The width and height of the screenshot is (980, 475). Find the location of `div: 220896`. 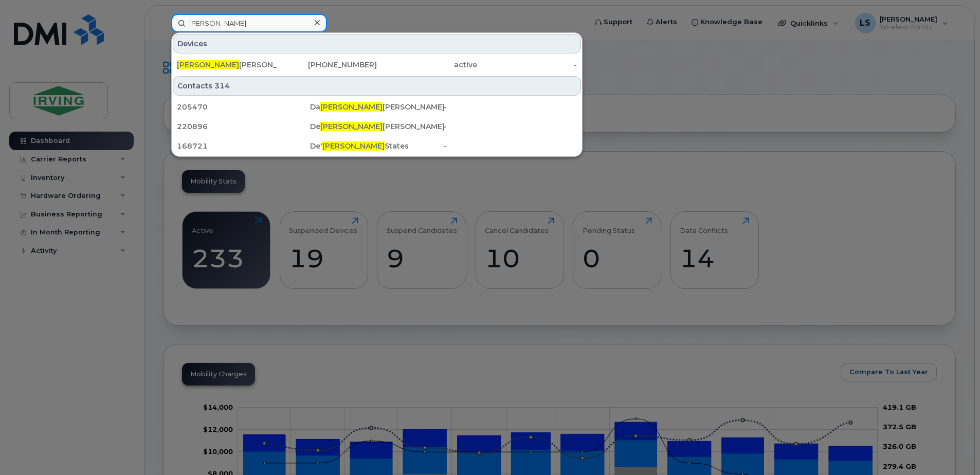

div: 220896 is located at coordinates (243, 126).